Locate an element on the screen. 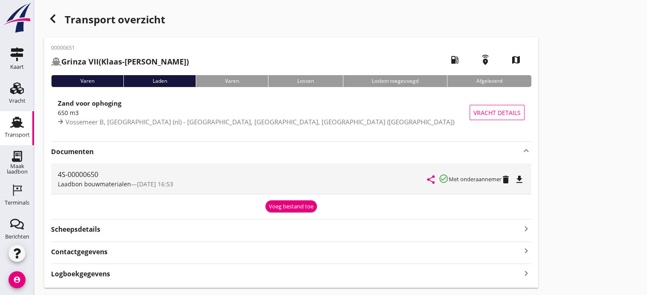  div: Lossen is located at coordinates (305, 81).